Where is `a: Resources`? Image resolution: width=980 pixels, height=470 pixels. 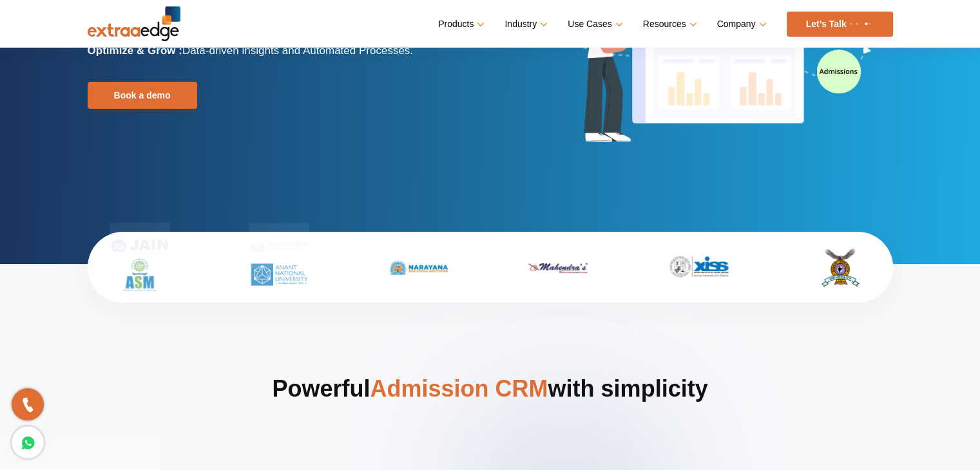
a: Resources is located at coordinates (669, 24).